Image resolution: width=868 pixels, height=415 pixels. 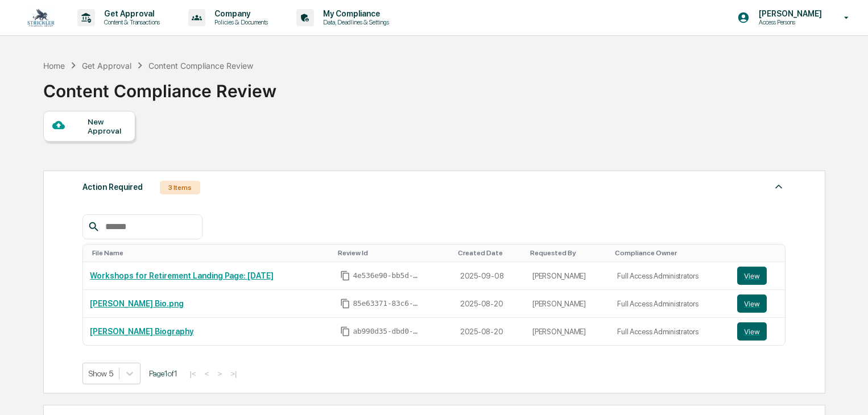 I want to click on div: Home, so click(x=54, y=65).